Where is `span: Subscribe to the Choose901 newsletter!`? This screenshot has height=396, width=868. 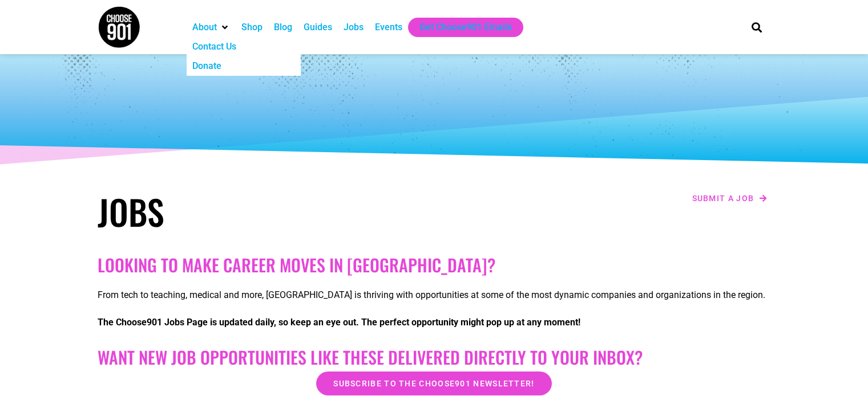 span: Subscribe to the Choose901 newsletter! is located at coordinates (434, 384).